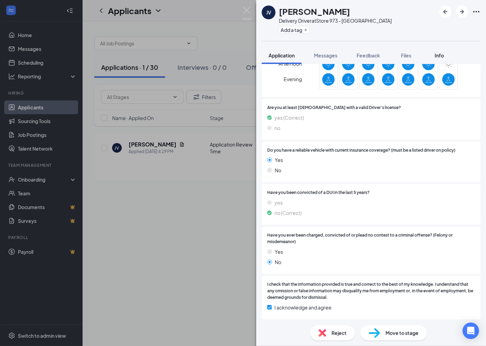 The image size is (486, 346). I want to click on span: Evening, so click(293, 79).